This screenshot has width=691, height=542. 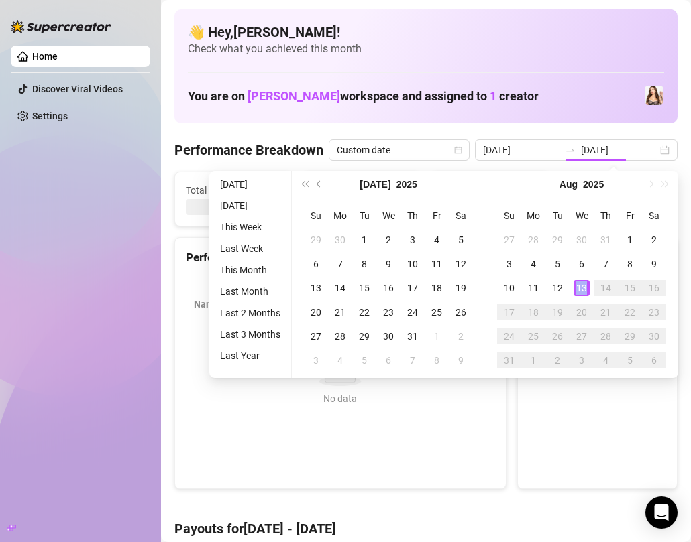 I want to click on span: 1, so click(x=493, y=96).